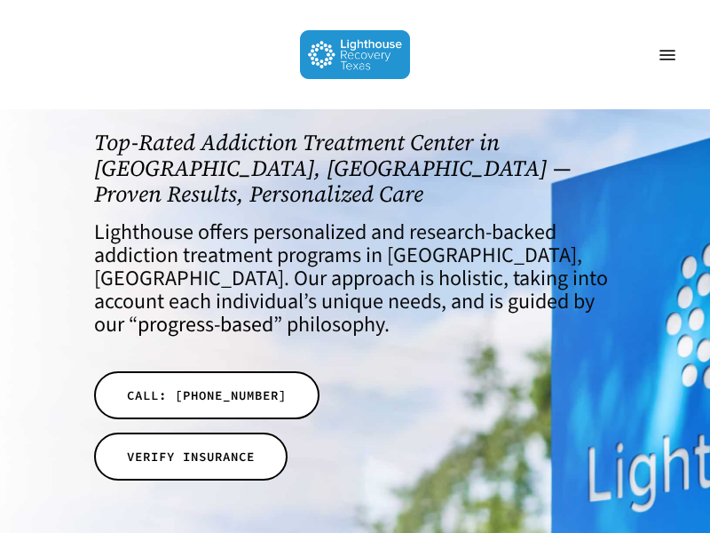 This screenshot has width=710, height=533. I want to click on a: VERIFY INSURANCE, so click(191, 456).